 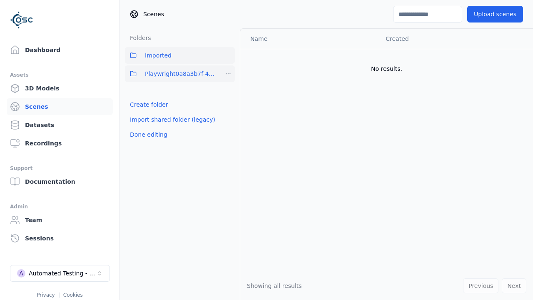 What do you see at coordinates (149, 105) in the screenshot?
I see `button: Create folder` at bounding box center [149, 105].